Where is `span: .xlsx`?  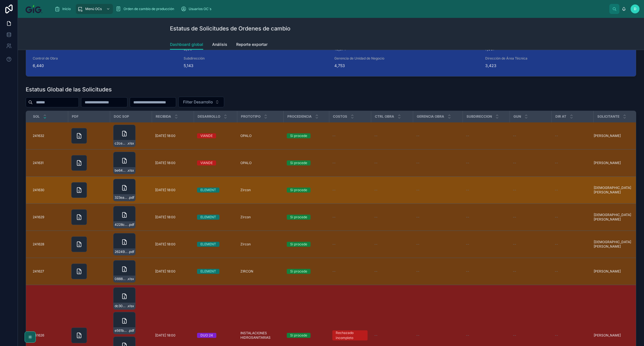 span: .xlsx is located at coordinates (131, 171).